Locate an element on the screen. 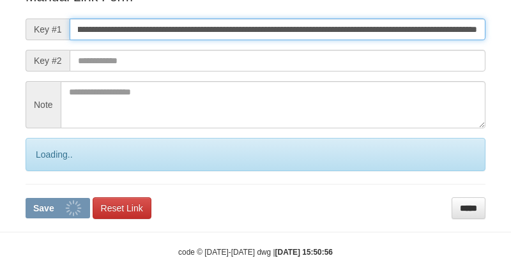  span: Reset Link is located at coordinates (122, 208).